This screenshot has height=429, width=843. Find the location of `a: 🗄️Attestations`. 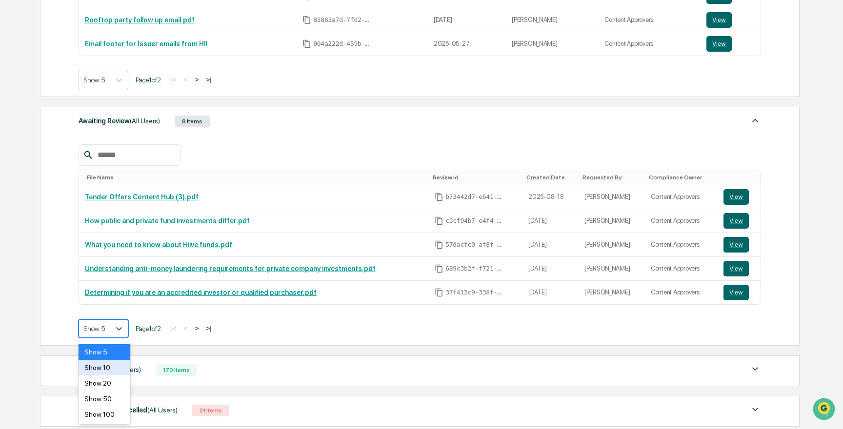

a: 🗄️Attestations is located at coordinates (96, 128).